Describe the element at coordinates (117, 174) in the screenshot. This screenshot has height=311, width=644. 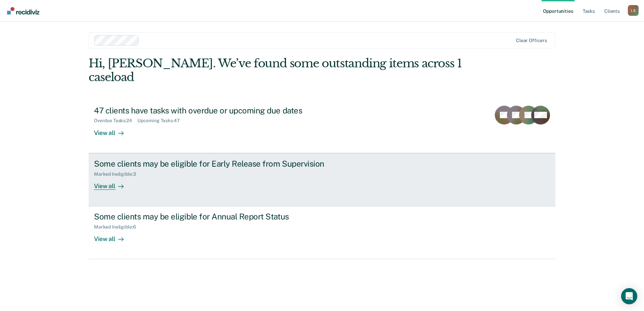
I see `div: Marked Ineligible : 3` at that location.